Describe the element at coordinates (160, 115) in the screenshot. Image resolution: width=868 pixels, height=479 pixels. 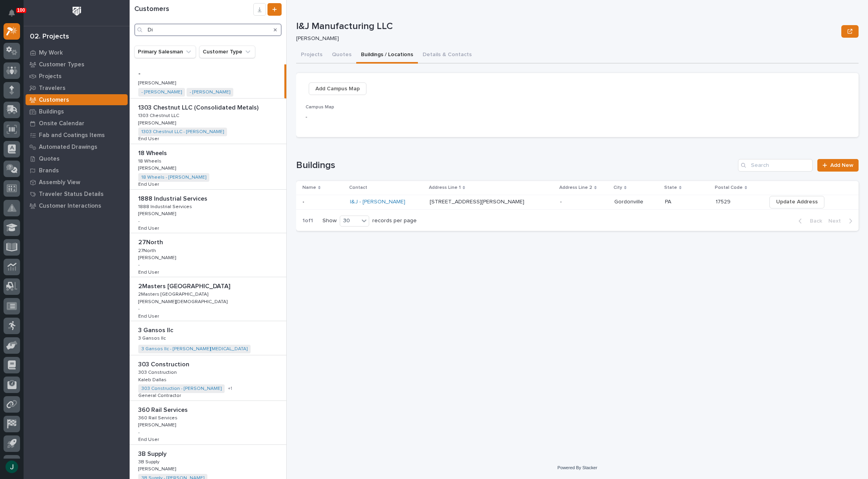
I see `p: 1303 Chestnut LLC` at that location.